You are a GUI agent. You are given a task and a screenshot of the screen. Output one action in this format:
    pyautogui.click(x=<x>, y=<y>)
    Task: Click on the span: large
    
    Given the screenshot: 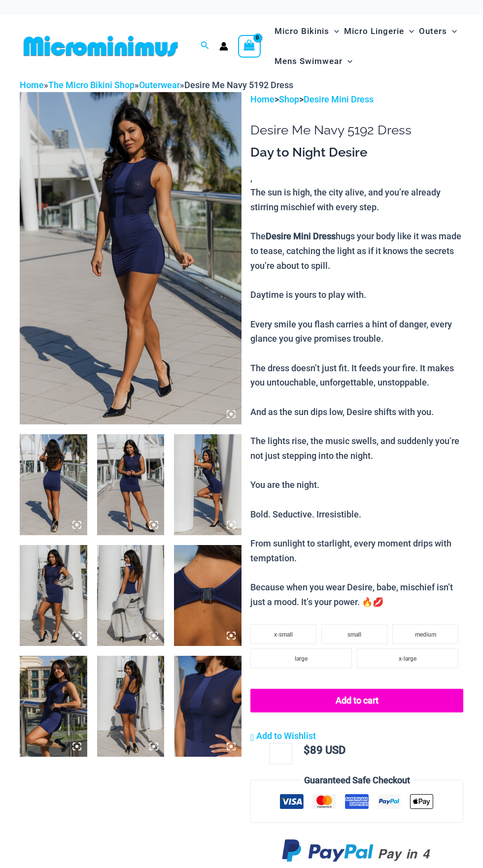 What is the action you would take?
    pyautogui.click(x=301, y=658)
    